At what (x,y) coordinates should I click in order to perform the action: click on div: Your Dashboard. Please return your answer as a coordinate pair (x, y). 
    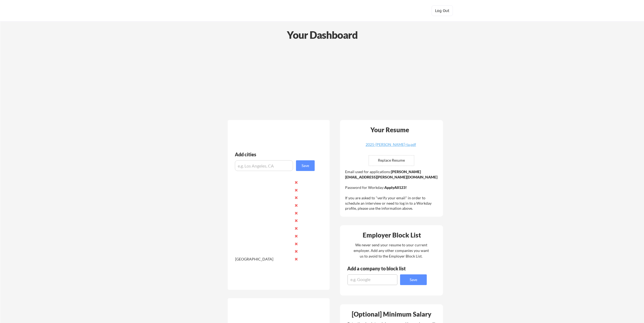
    Looking at the image, I should click on (322, 35).